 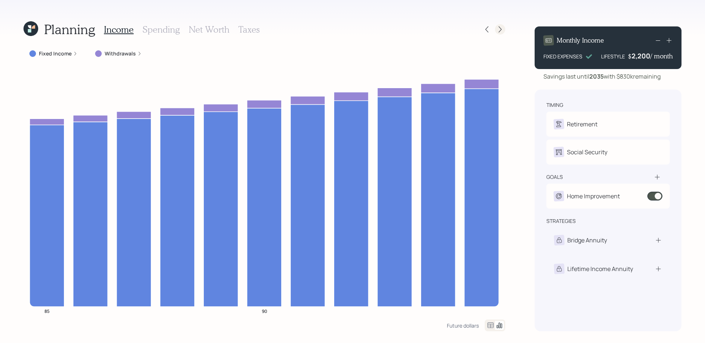 What do you see at coordinates (587, 240) in the screenshot?
I see `div: Bridge Annuity` at bounding box center [587, 240].